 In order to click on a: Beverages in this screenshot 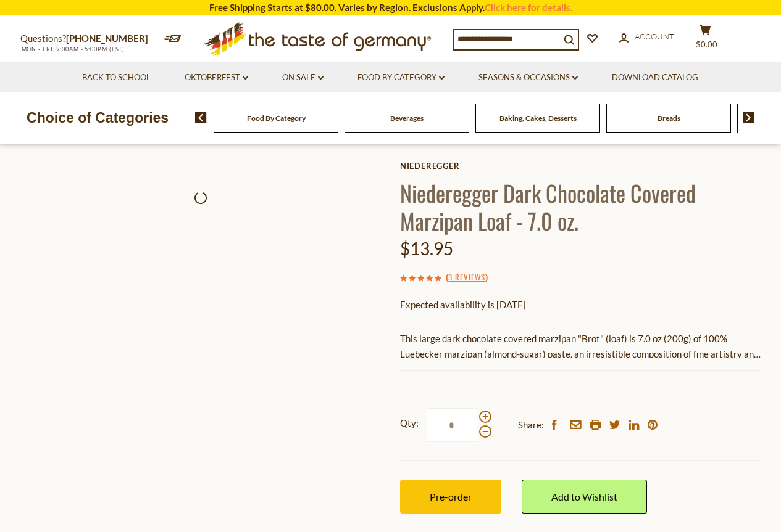, I will do `click(407, 118)`.